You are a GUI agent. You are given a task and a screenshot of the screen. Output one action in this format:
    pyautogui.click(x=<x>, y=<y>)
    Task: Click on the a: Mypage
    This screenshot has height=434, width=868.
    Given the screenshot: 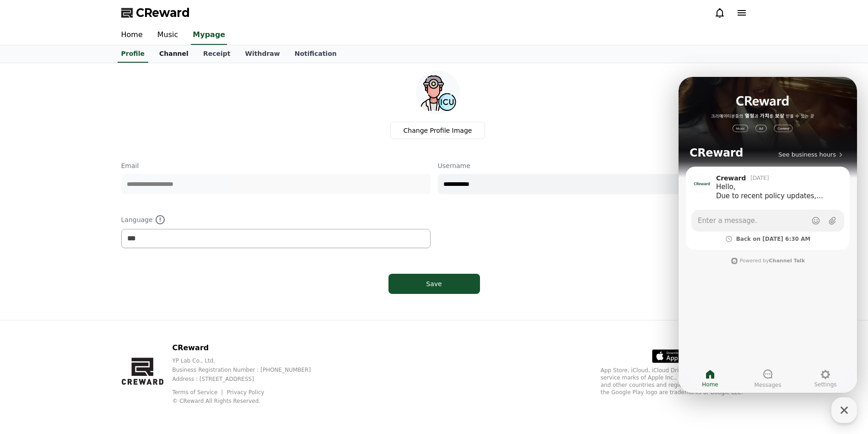 What is the action you would take?
    pyautogui.click(x=209, y=35)
    